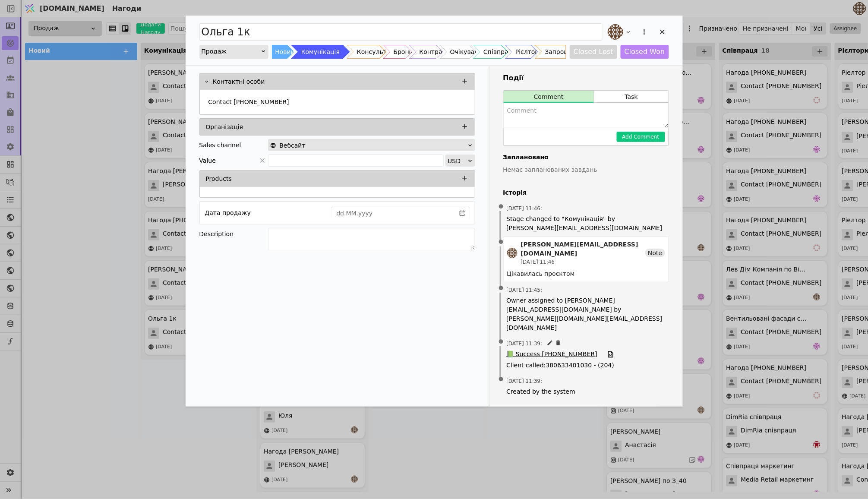 This screenshot has height=499, width=868. I want to click on div: Комунікація, so click(320, 52).